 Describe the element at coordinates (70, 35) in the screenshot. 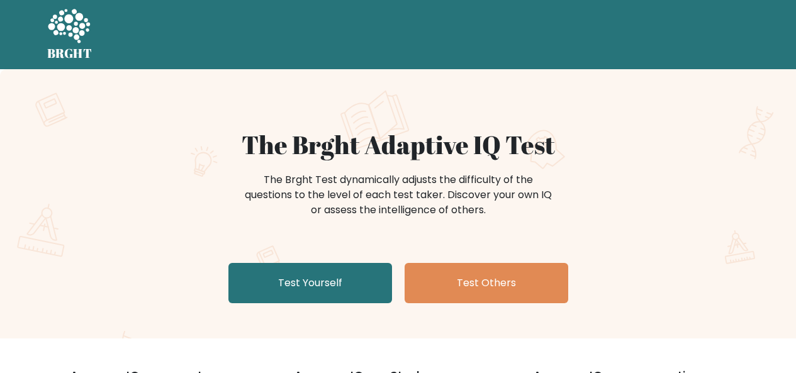

I see `a: BRGHT` at that location.